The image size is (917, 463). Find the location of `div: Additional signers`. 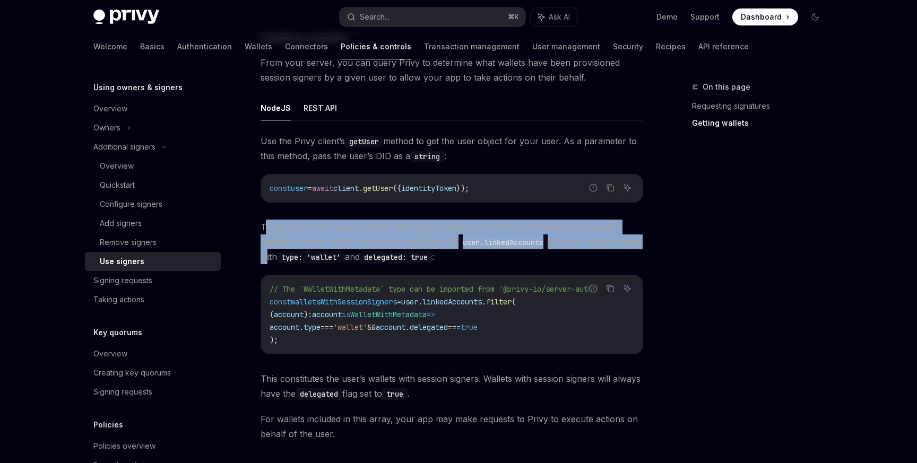

div: Additional signers is located at coordinates (124, 147).